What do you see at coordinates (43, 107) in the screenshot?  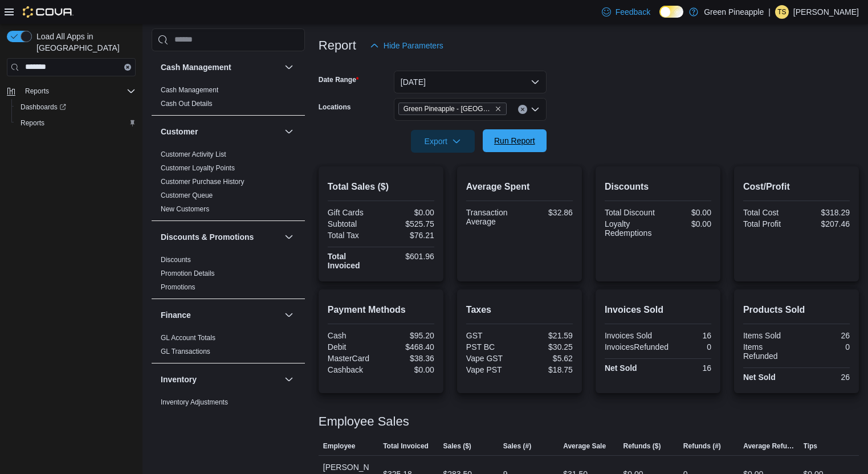 I see `span: Dashboards` at bounding box center [43, 107].